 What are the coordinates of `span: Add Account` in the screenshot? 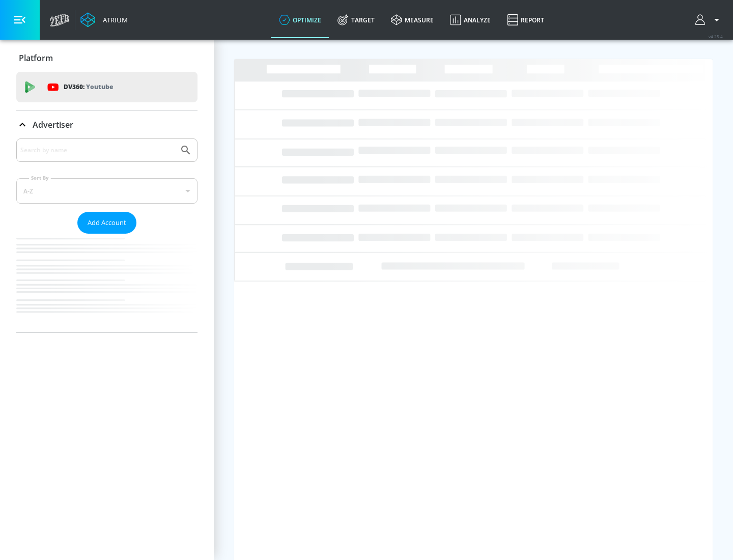 It's located at (107, 222).